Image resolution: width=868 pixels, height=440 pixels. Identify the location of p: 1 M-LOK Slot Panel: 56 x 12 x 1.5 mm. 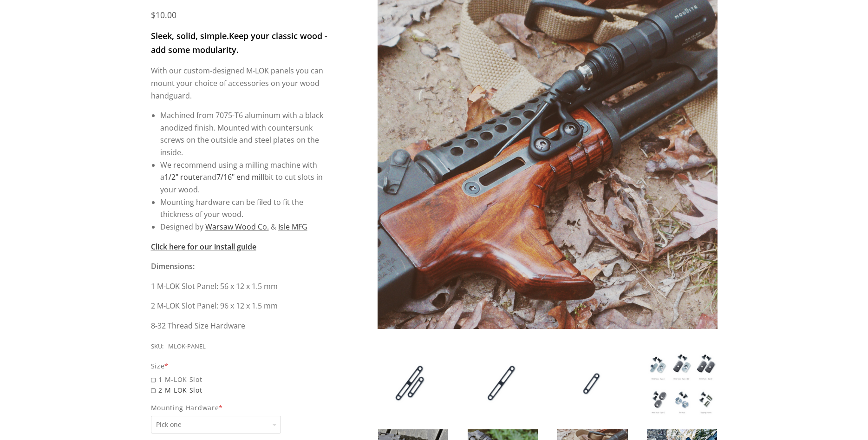
(240, 286).